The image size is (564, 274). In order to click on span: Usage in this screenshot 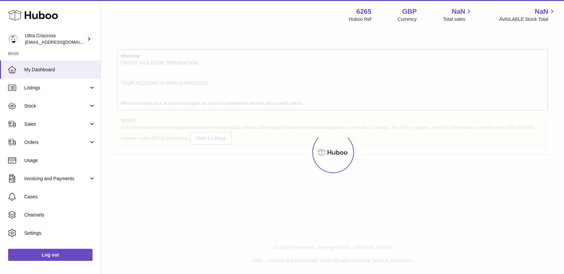, I will do `click(60, 160)`.